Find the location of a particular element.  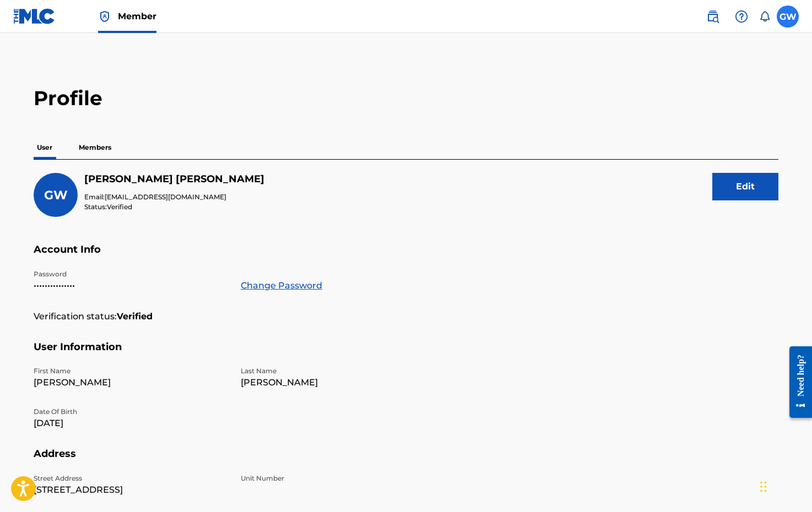

div: Need help? is located at coordinates (20, 39).